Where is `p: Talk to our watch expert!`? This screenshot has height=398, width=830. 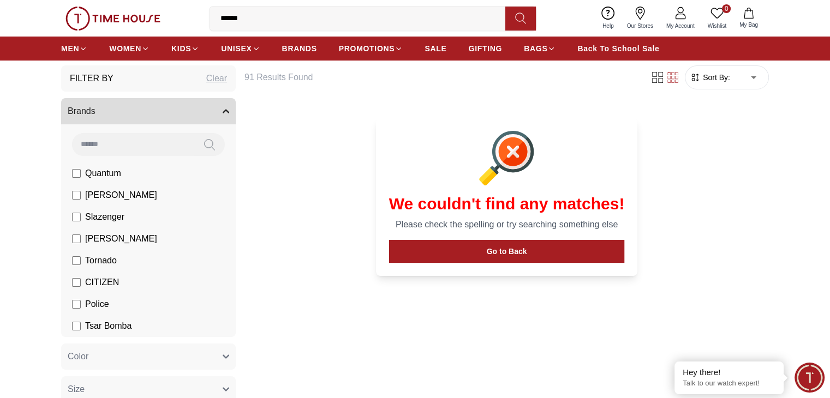
p: Talk to our watch expert! is located at coordinates (729, 383).